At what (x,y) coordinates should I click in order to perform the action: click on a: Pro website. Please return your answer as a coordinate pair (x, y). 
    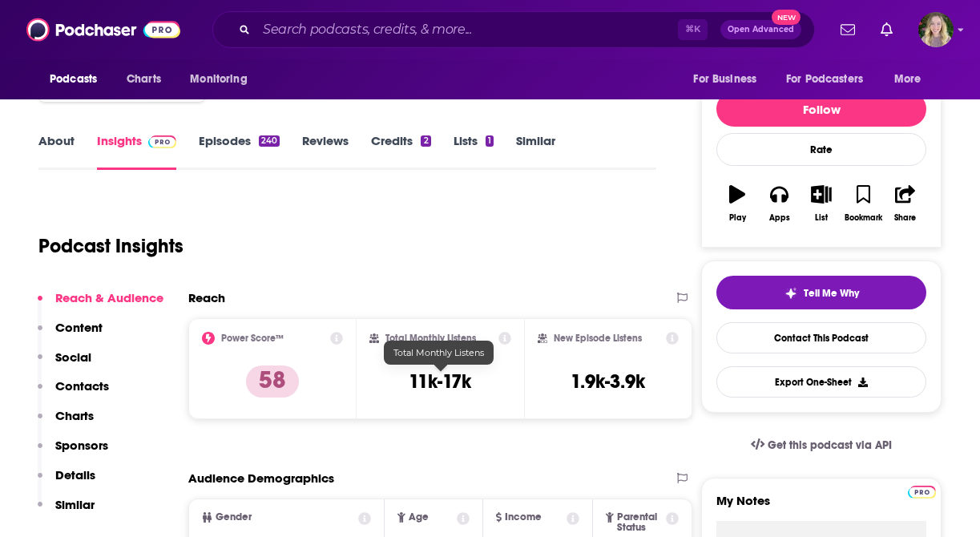
    Looking at the image, I should click on (922, 491).